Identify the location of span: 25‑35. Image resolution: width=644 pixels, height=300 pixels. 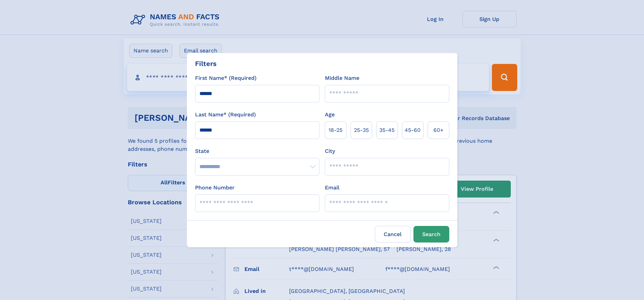
(362, 130).